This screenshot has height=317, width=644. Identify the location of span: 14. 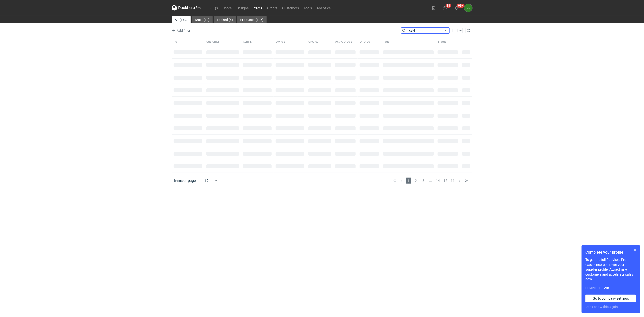
(438, 181).